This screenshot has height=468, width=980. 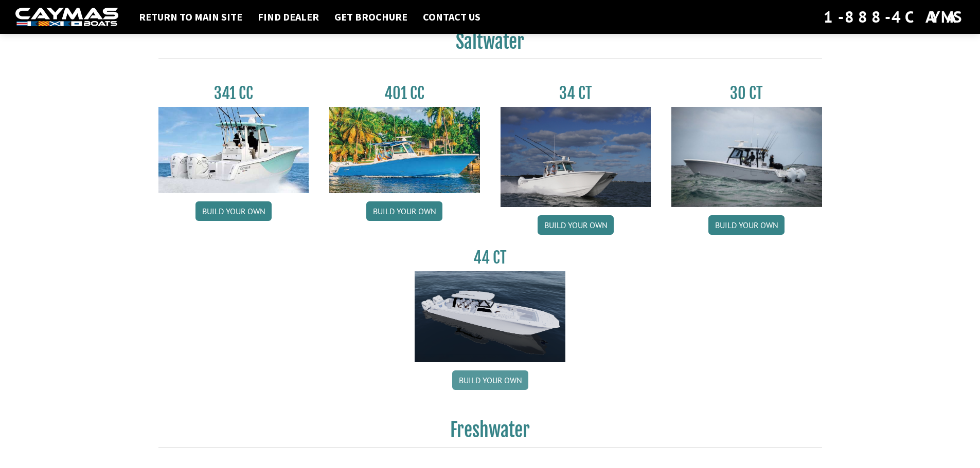 I want to click on h3: 341 CC, so click(x=233, y=93).